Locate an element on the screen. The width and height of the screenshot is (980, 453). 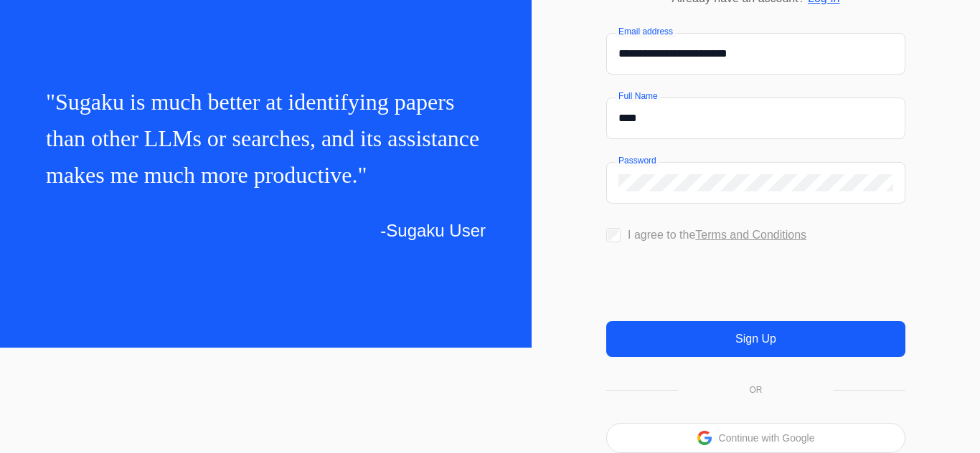
button: Sign Up is located at coordinates (755, 339).